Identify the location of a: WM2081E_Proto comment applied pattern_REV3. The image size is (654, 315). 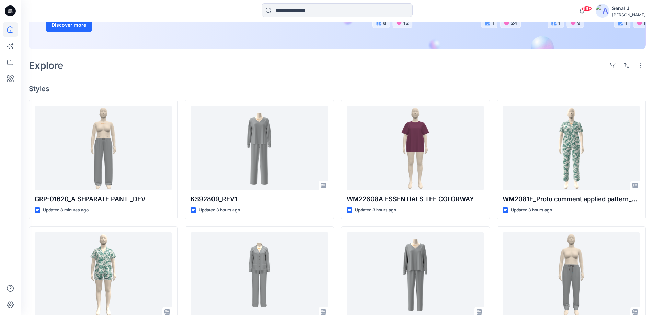
(571, 148).